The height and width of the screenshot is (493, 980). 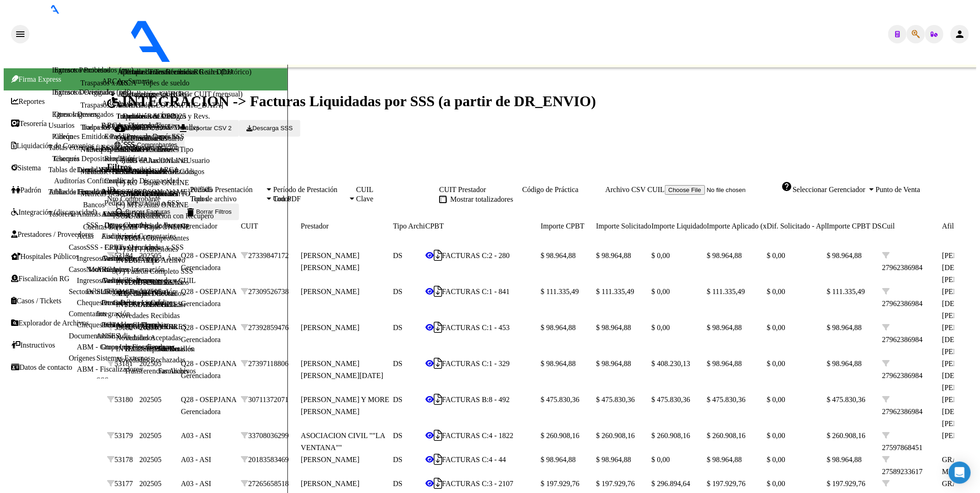 What do you see at coordinates (42, 367) in the screenshot?
I see `a: Datos de contacto` at bounding box center [42, 367].